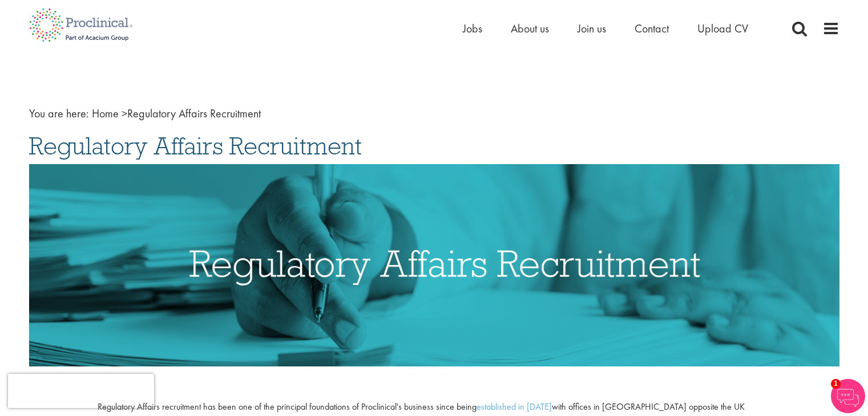 Image resolution: width=868 pixels, height=416 pixels. What do you see at coordinates (530, 28) in the screenshot?
I see `span: About us` at bounding box center [530, 28].